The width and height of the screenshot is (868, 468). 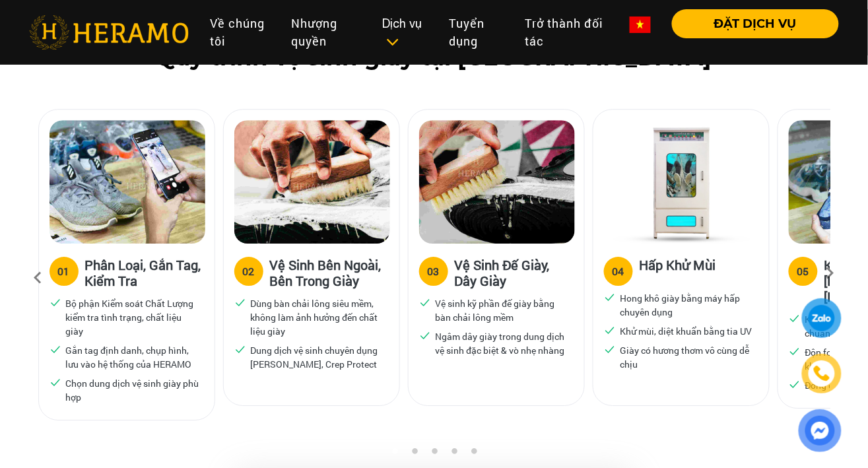 I want to click on button: 2, so click(x=414, y=454).